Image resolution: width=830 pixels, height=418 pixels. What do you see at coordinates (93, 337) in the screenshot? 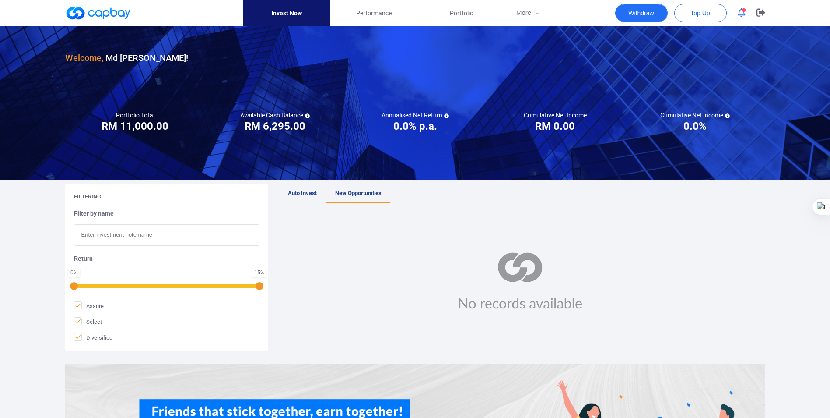
I see `span: Diversified` at bounding box center [93, 337].